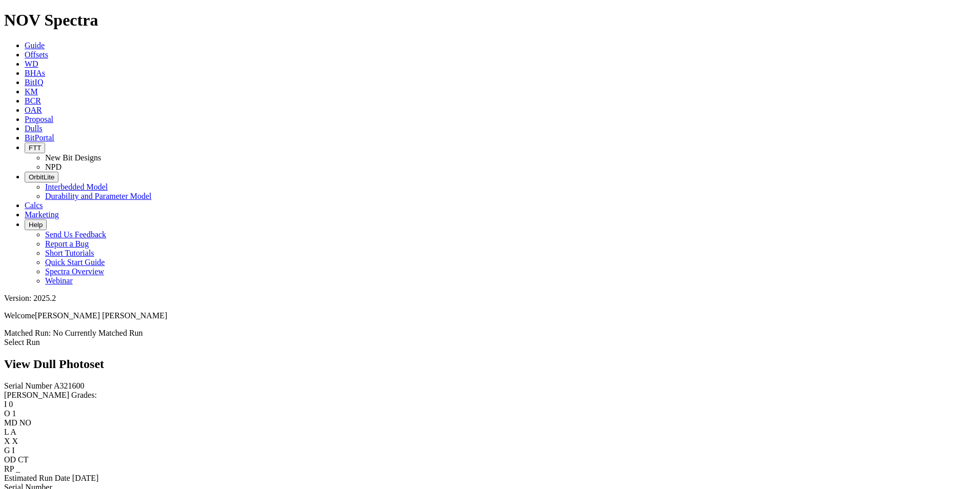  What do you see at coordinates (490, 20) in the screenshot?
I see `h1: NOV Spectra` at bounding box center [490, 20].